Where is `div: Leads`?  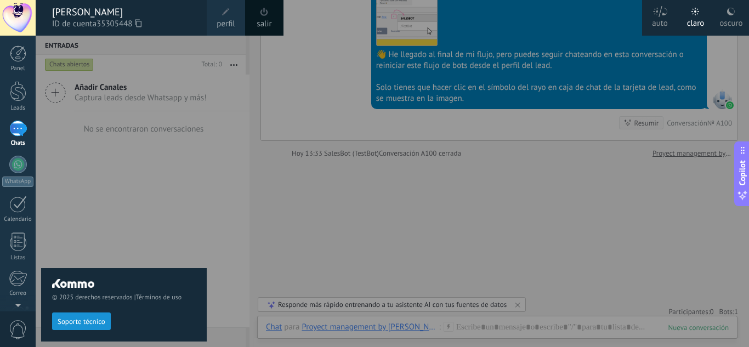
div: Leads is located at coordinates (18, 108).